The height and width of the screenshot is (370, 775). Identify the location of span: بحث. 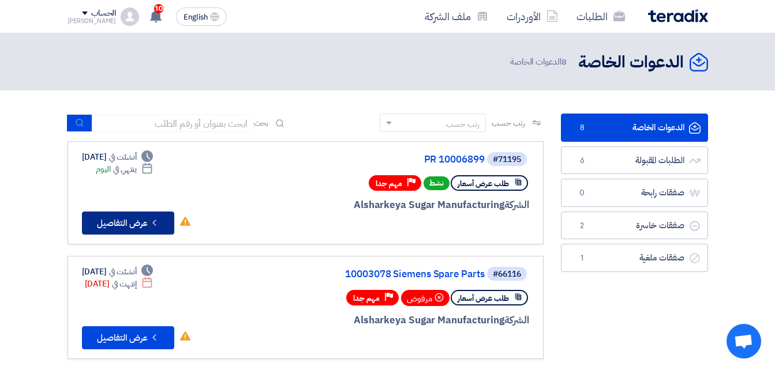
(261, 123).